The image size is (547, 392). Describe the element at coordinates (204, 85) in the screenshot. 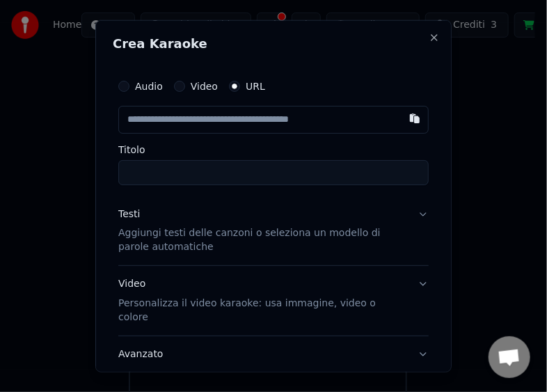

I see `label: Video` at that location.